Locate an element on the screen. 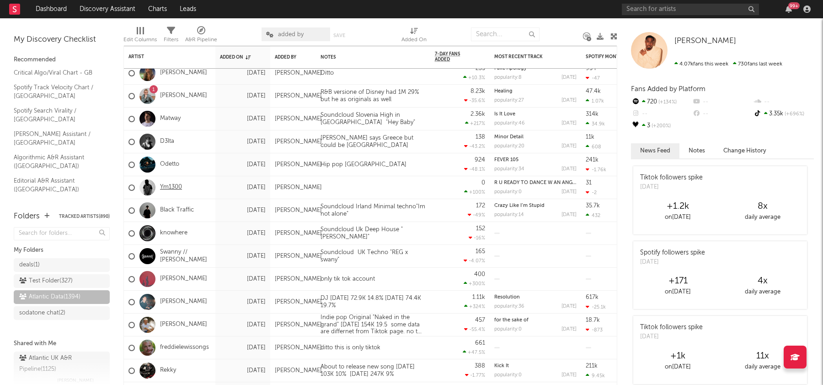 This screenshot has width=823, height=385. a: knowhere is located at coordinates (174, 233).